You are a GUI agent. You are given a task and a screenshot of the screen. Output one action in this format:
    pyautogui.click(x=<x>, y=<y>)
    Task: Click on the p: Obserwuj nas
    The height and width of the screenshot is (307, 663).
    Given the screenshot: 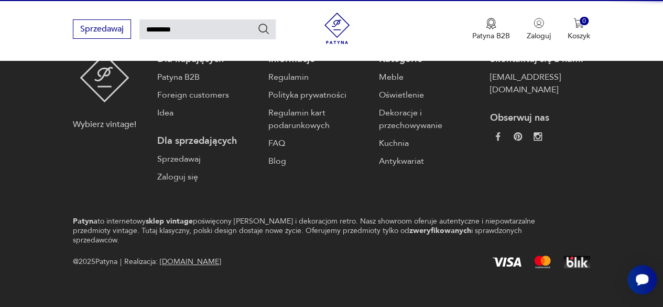 What is the action you would take?
    pyautogui.click(x=539, y=118)
    